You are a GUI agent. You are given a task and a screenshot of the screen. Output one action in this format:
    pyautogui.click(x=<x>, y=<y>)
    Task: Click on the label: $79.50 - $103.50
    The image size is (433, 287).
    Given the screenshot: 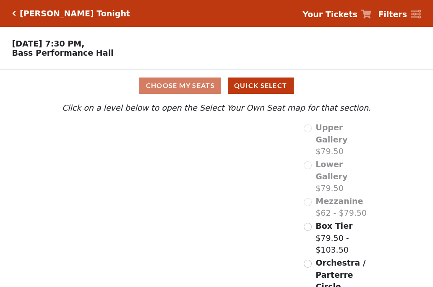 What is the action you would take?
    pyautogui.click(x=344, y=238)
    